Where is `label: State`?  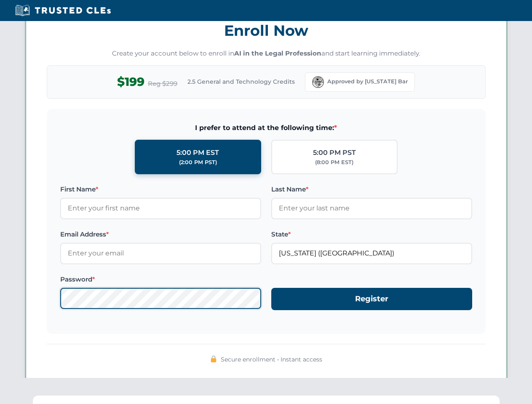 label: State is located at coordinates (372, 234).